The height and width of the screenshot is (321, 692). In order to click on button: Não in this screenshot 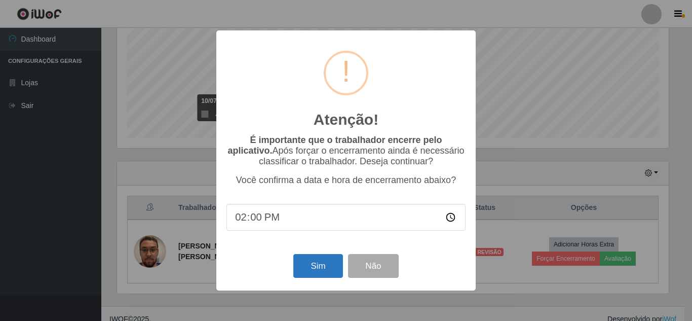, I will do `click(373, 265)`.